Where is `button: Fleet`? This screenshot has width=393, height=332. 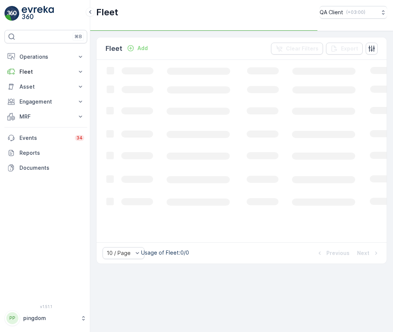 button: Fleet is located at coordinates (46, 72).